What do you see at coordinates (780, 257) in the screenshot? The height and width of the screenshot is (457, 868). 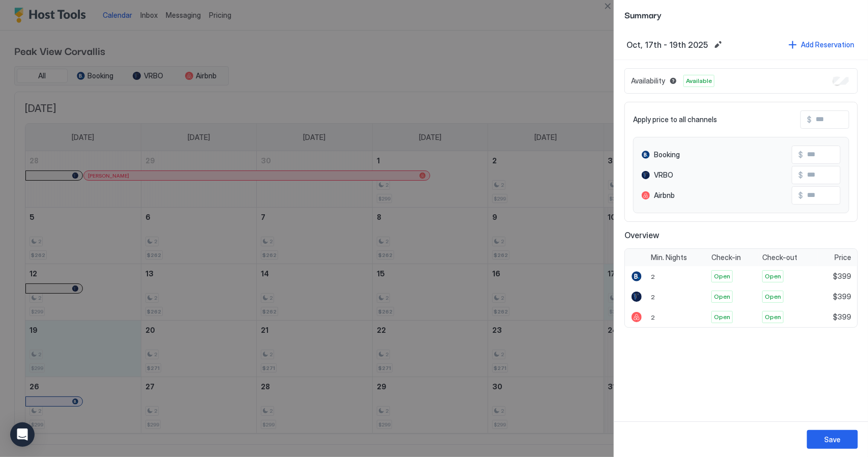 I see `span: Check-out` at bounding box center [780, 257].